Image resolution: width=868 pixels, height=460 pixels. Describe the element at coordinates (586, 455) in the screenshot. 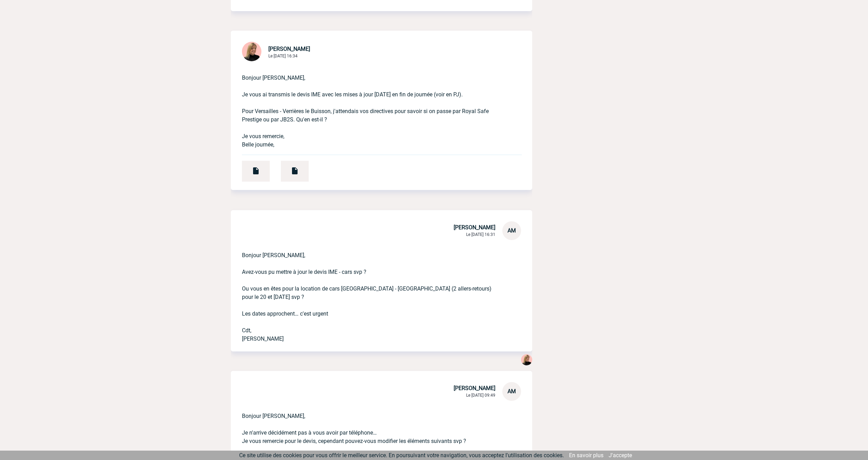

I see `a: En savoir plus` at that location.